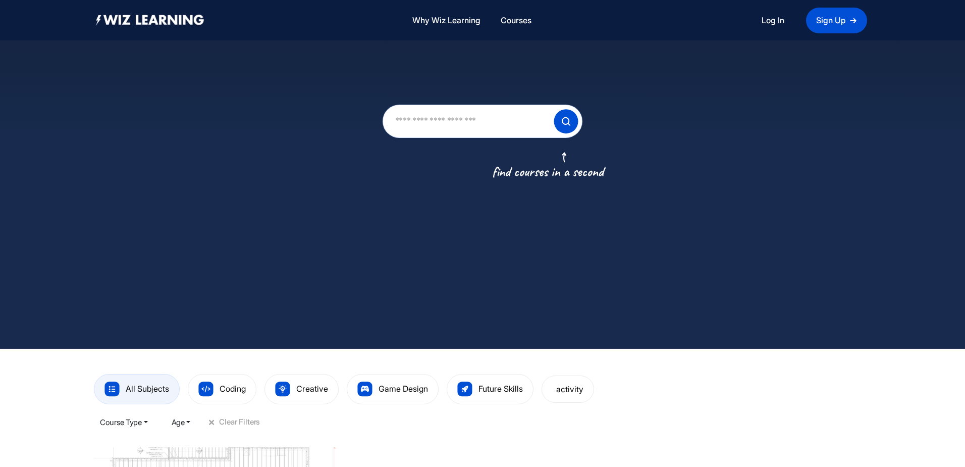 Image resolution: width=965 pixels, height=467 pixels. Describe the element at coordinates (570, 389) in the screenshot. I see `span: activity` at that location.